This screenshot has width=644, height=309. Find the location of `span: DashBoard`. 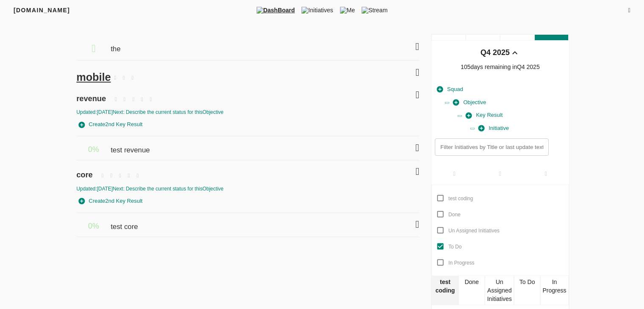

span: DashBoard is located at coordinates (275, 10).